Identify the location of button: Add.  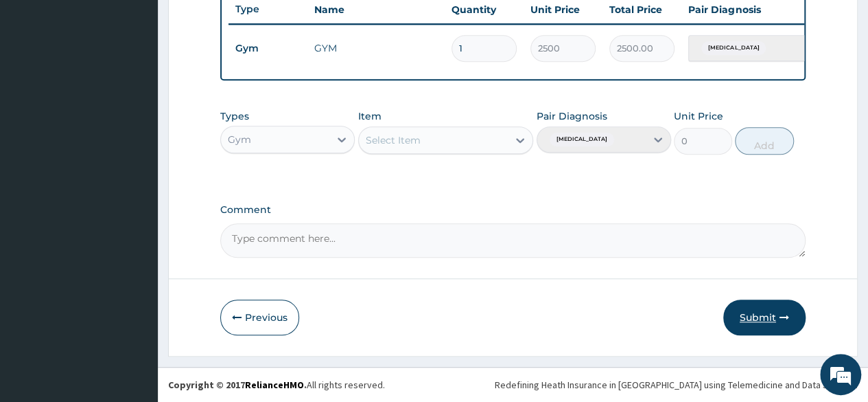
(763, 141).